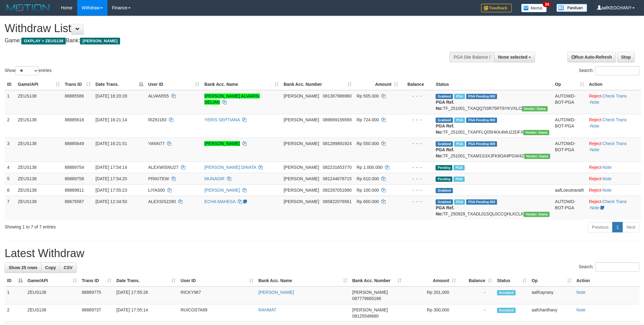 This screenshot has width=644, height=325. Describe the element at coordinates (600, 227) in the screenshot. I see `a: Previous` at that location.